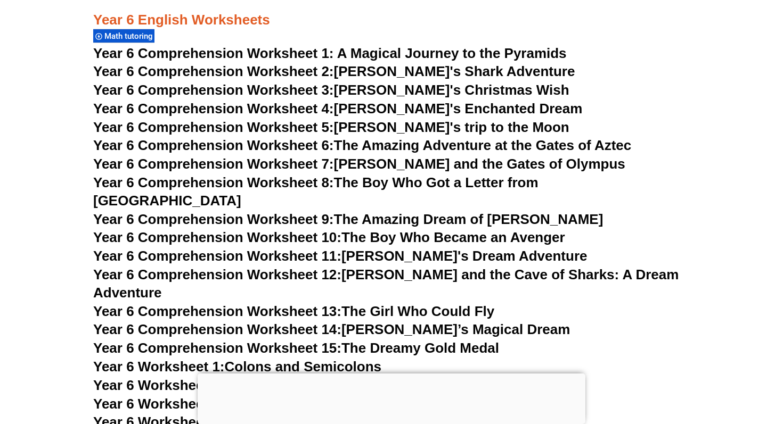 This screenshot has width=783, height=424. Describe the element at coordinates (362, 145) in the screenshot. I see `a: Year 6 Comprehension Worksheet 6:The Amazing Adventure at the Gates of Aztec` at that location.